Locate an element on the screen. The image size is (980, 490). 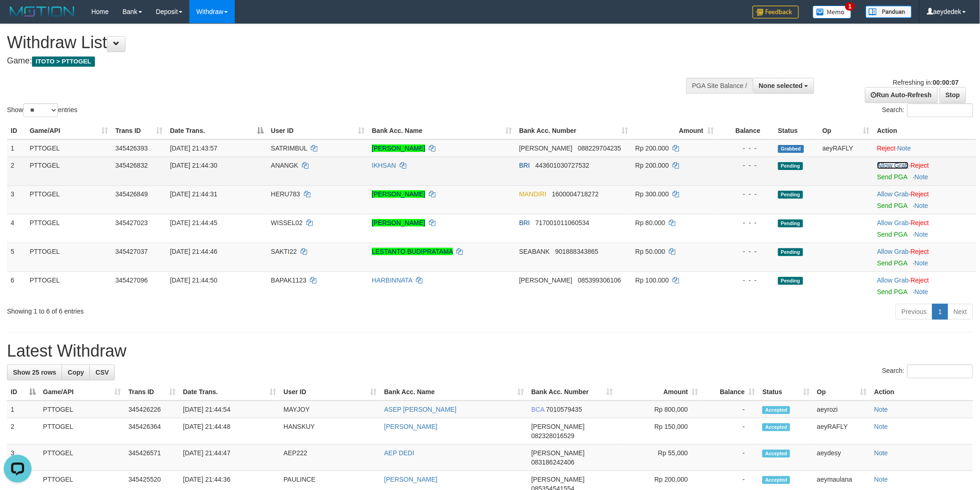
span: Rp 200.000 is located at coordinates (652, 149).